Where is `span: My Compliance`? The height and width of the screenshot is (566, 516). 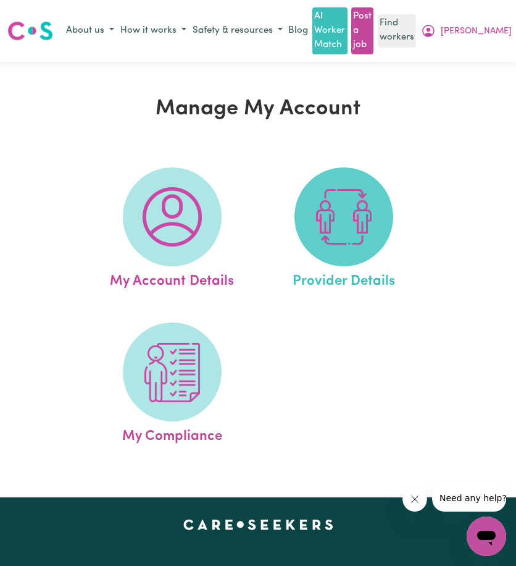
span: My Compliance is located at coordinates (172, 434).